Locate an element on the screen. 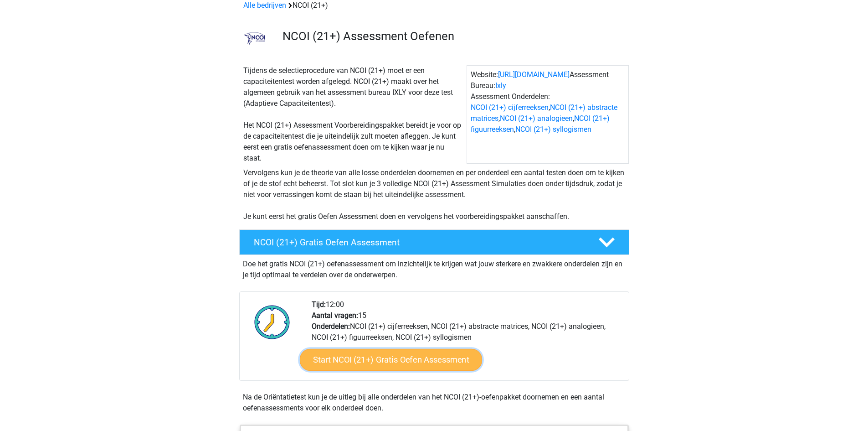  div: Website: Assessment Bureau: Assessment Onderdelen: , , , , is located at coordinates (548, 115).